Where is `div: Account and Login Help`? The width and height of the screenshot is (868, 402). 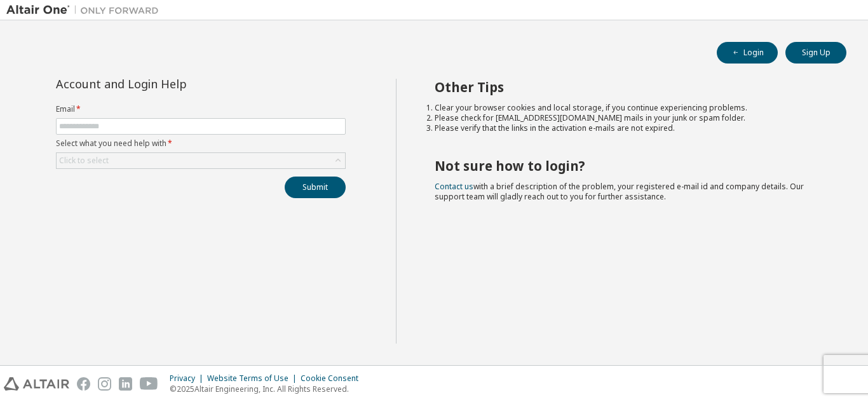
div: Account and Login Help is located at coordinates (172, 84).